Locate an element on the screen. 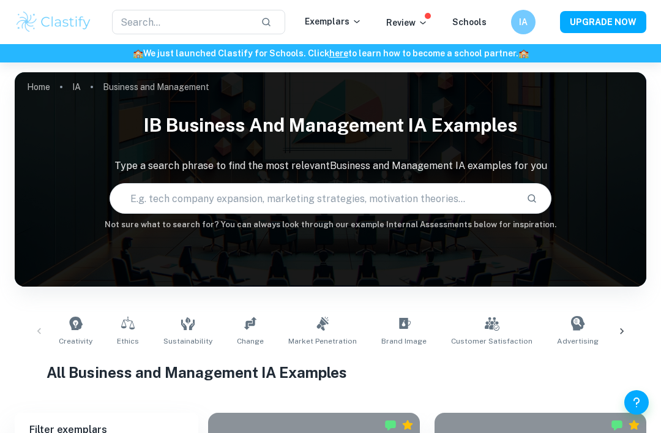  span: Creativity is located at coordinates (75, 341).